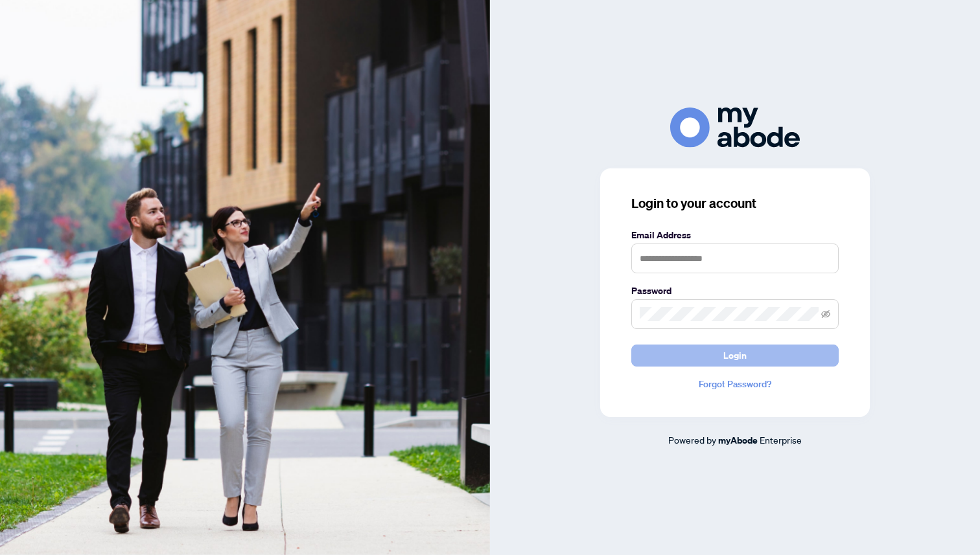 Image resolution: width=980 pixels, height=555 pixels. What do you see at coordinates (735, 291) in the screenshot?
I see `label: Password` at bounding box center [735, 291].